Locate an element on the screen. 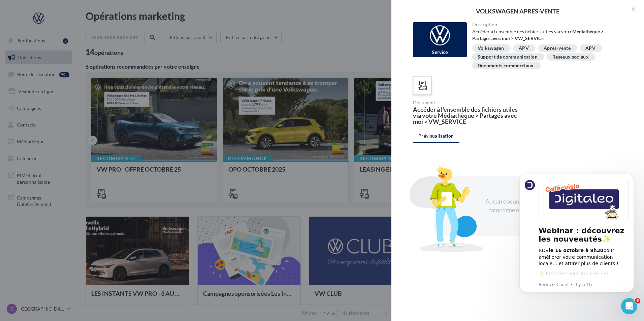 The image size is (644, 321). b: le 16 octobre à 9h30 is located at coordinates (67, 85).